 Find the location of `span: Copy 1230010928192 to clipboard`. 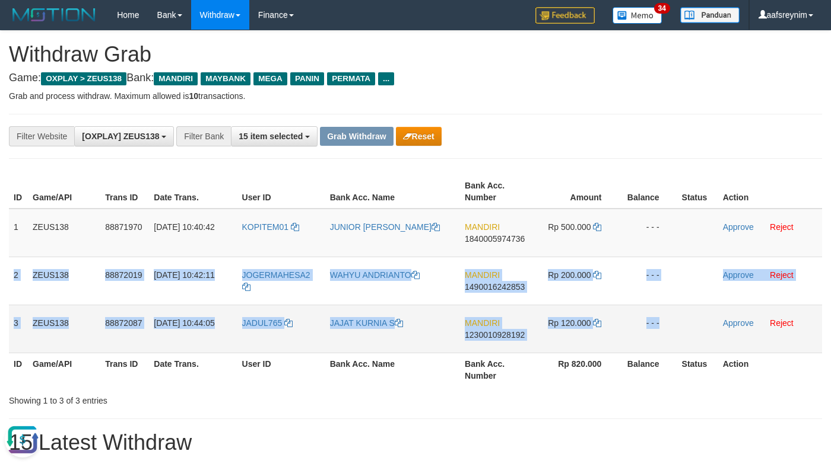

span: Copy 1230010928192 to clipboard is located at coordinates (494, 335).